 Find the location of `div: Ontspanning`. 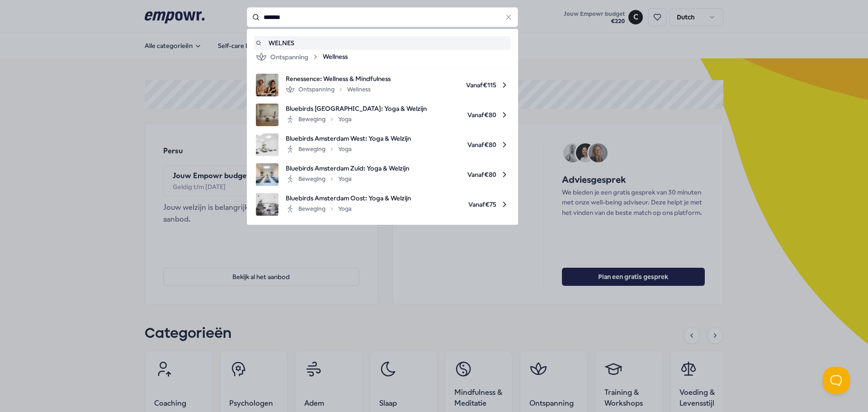

div: Ontspanning is located at coordinates (288, 57).